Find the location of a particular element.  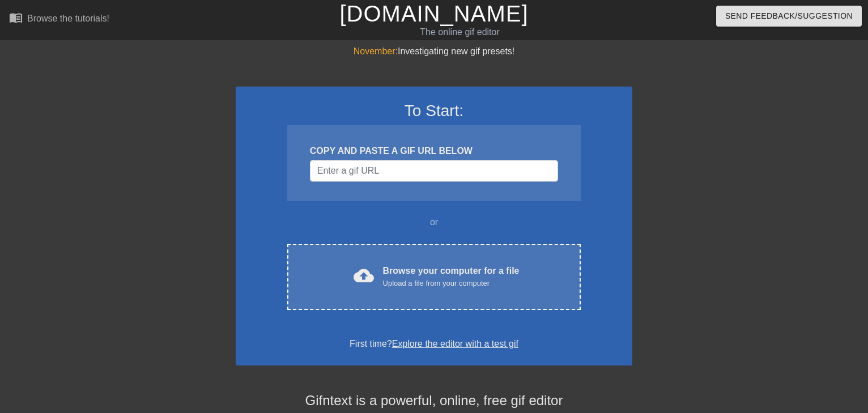

div: Browse the tutorials! is located at coordinates (68, 18).